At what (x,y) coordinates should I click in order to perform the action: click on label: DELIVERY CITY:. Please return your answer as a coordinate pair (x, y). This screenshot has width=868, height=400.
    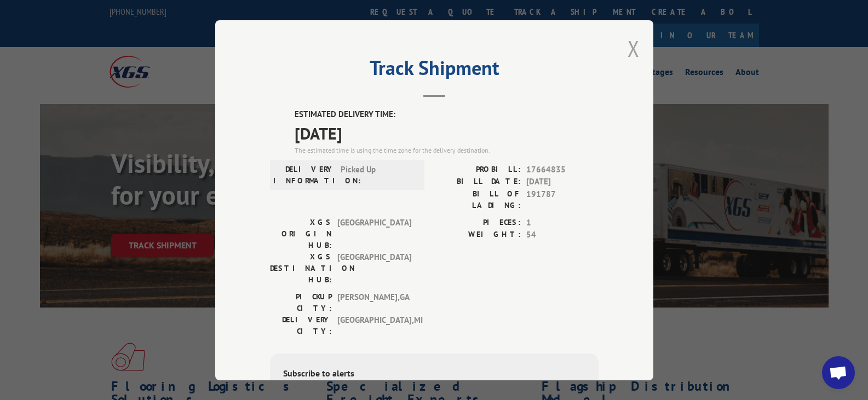
    Looking at the image, I should click on (301, 325).